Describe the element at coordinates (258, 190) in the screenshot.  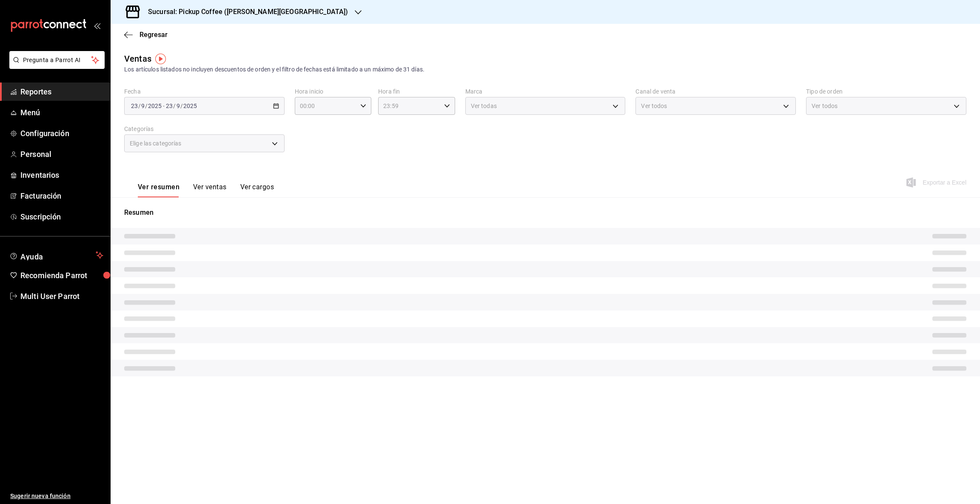
I see `button: Ver cargos` at that location.